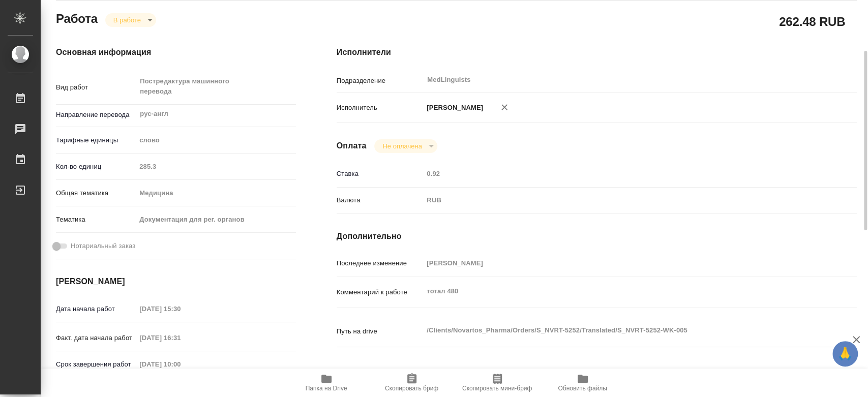 This screenshot has height=397, width=868. What do you see at coordinates (380, 331) in the screenshot?
I see `p: Путь на drive` at bounding box center [380, 331].